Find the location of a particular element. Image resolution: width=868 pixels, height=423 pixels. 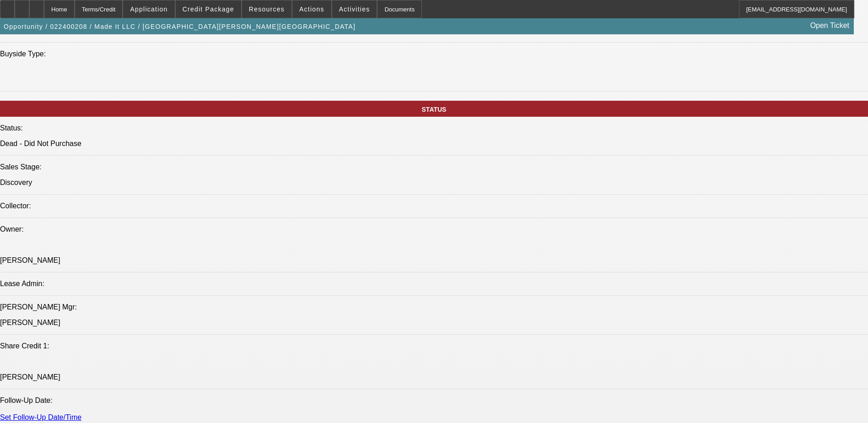

button: Application is located at coordinates (149, 9).